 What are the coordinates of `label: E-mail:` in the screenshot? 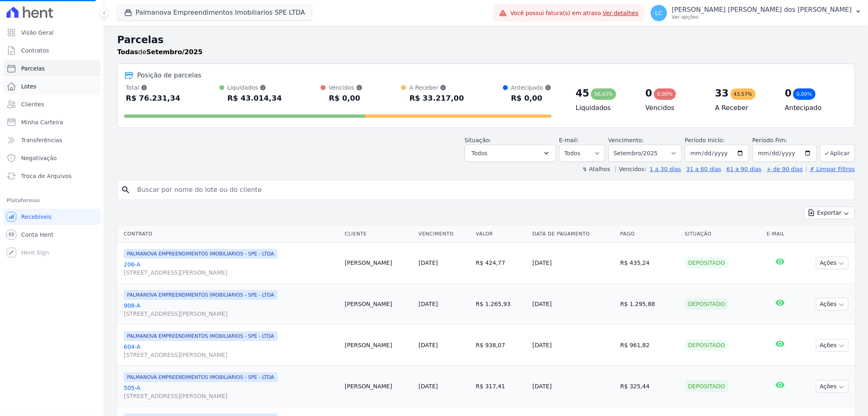 It's located at (569, 140).